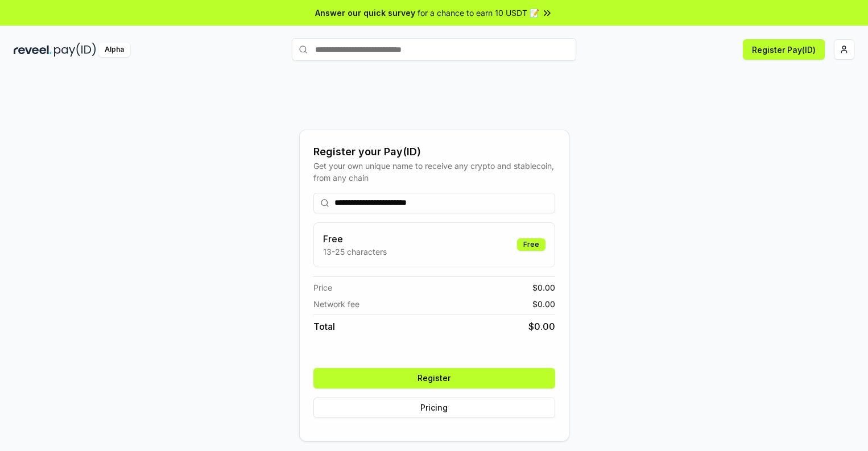 Image resolution: width=868 pixels, height=451 pixels. Describe the element at coordinates (531, 244) in the screenshot. I see `div: Free` at that location.